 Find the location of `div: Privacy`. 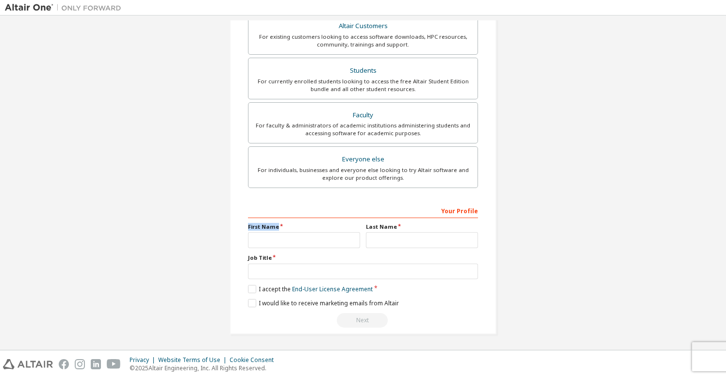

div: Privacy is located at coordinates (144, 361).